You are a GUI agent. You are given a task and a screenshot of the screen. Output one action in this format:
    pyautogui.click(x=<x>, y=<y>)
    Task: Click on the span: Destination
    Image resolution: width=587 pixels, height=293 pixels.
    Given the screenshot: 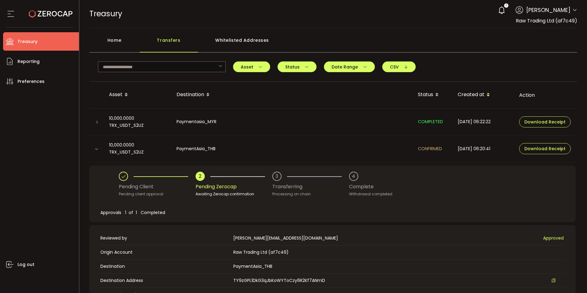 What is the action you would take?
    pyautogui.click(x=165, y=266)
    